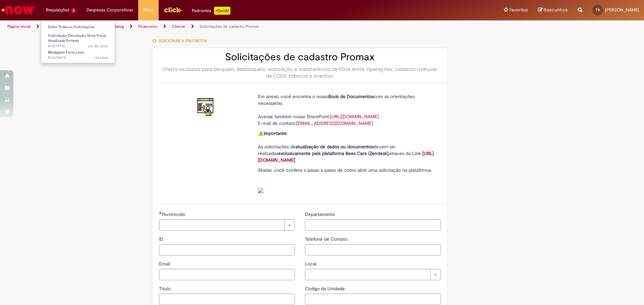 This screenshot has width=644, height=305. Describe the element at coordinates (321, 214) in the screenshot. I see `span: Departamento` at that location.